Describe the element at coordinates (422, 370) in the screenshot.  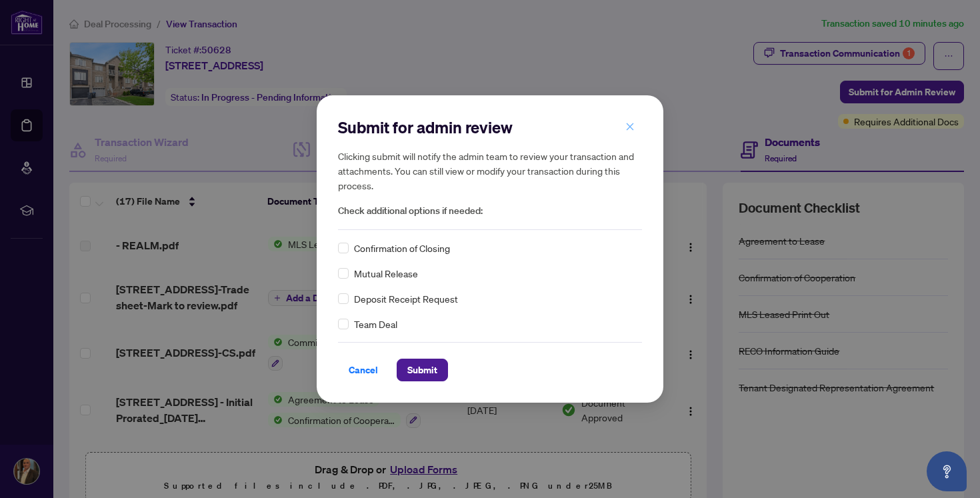
I see `span: Submit` at that location.